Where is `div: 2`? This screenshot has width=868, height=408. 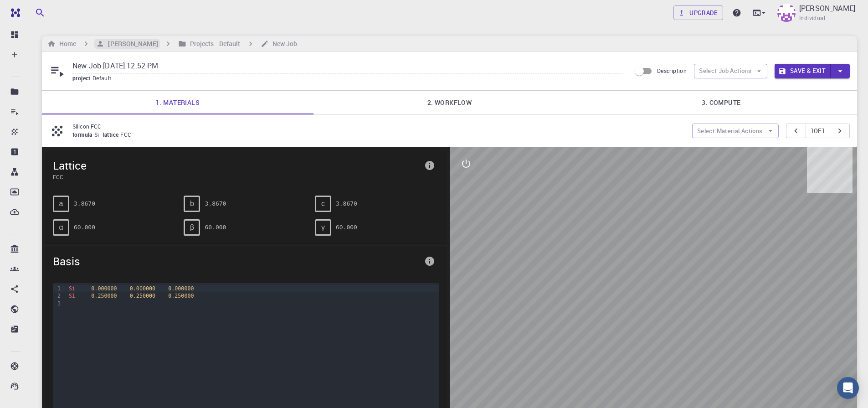 div: 2 is located at coordinates (58, 295).